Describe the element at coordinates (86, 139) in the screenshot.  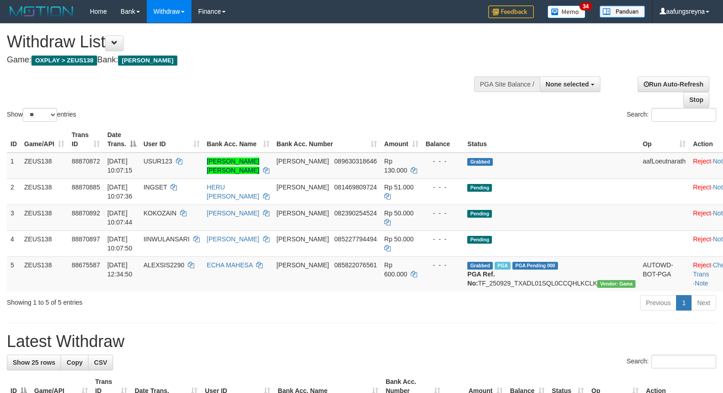
I see `th: Trans ID: activate to sort column ascending` at that location.